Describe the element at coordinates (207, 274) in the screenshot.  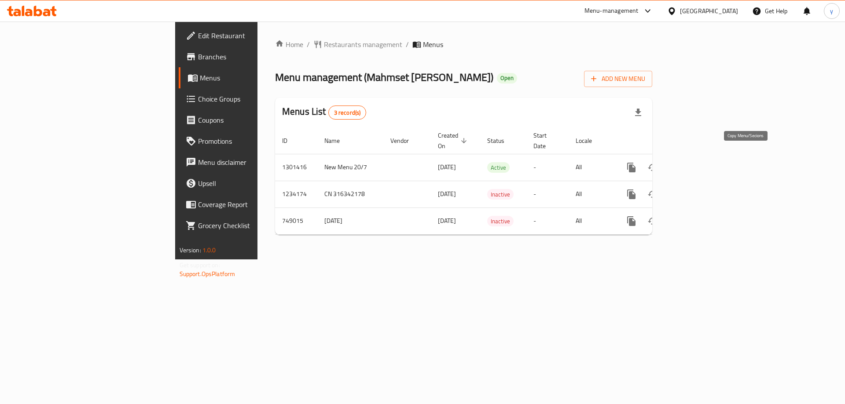
I see `a: Support.OpsPlatform` at that location.